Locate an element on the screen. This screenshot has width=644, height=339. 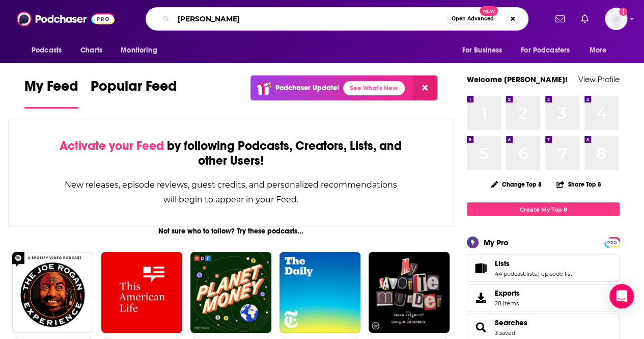
input: Search podcasts, credits, & more... is located at coordinates (310, 19).